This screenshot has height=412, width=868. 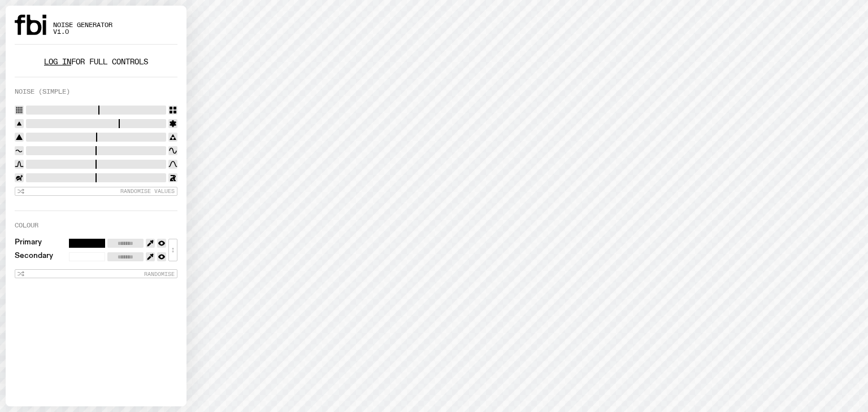 What do you see at coordinates (26, 225) in the screenshot?
I see `label: Colour` at bounding box center [26, 225].